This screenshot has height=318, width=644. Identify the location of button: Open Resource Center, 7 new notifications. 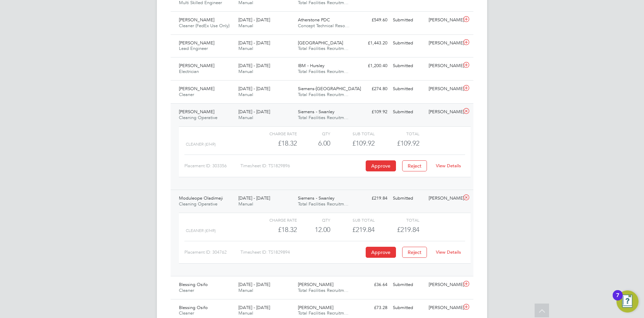
(628, 302).